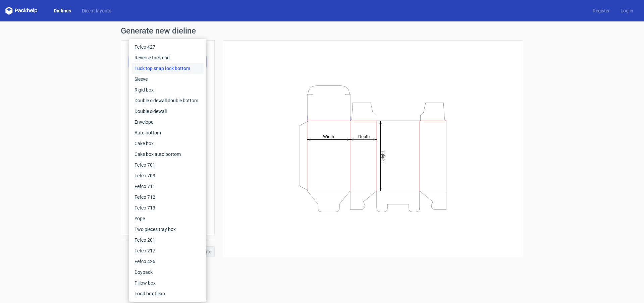  Describe the element at coordinates (97, 11) in the screenshot. I see `a: Diecut layouts` at that location.